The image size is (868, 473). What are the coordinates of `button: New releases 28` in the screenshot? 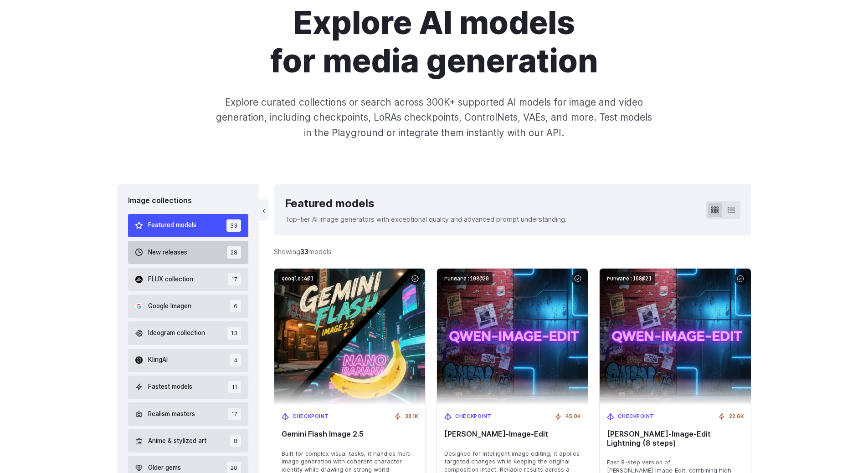 It's located at (188, 252).